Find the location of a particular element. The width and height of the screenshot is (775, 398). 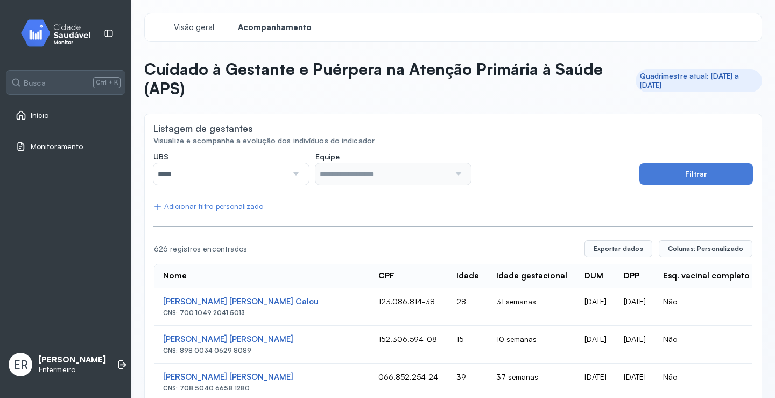

button: Colunas: Personalizado is located at coordinates (706, 249).